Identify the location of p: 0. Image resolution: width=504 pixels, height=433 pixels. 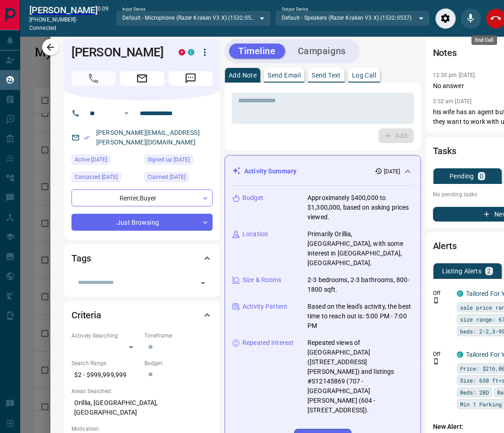
(482, 176).